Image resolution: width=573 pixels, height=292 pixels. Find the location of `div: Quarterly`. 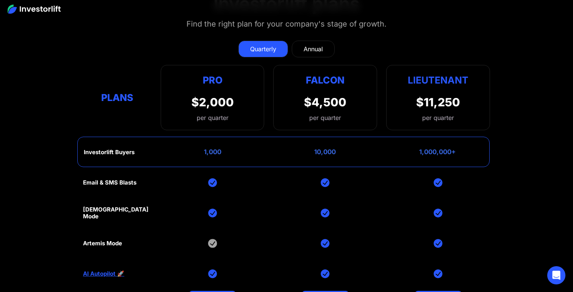

div: Quarterly is located at coordinates (263, 49).